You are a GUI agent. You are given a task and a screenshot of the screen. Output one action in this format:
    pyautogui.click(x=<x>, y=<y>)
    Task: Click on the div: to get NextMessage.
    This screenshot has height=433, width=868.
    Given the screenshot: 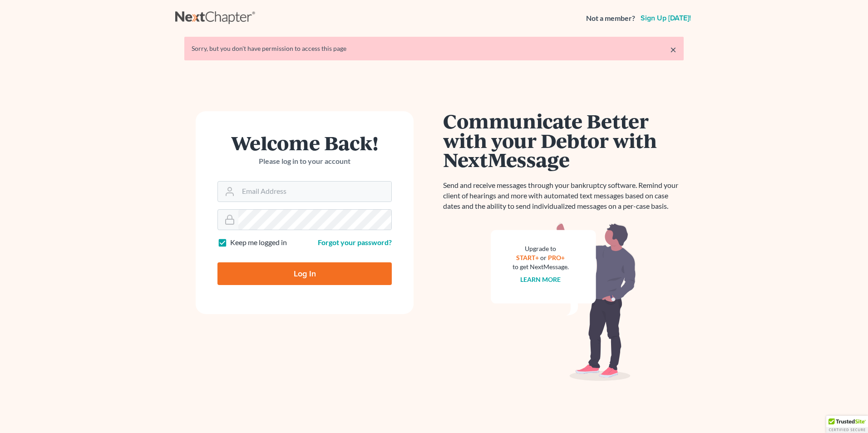 What is the action you would take?
    pyautogui.click(x=540, y=267)
    